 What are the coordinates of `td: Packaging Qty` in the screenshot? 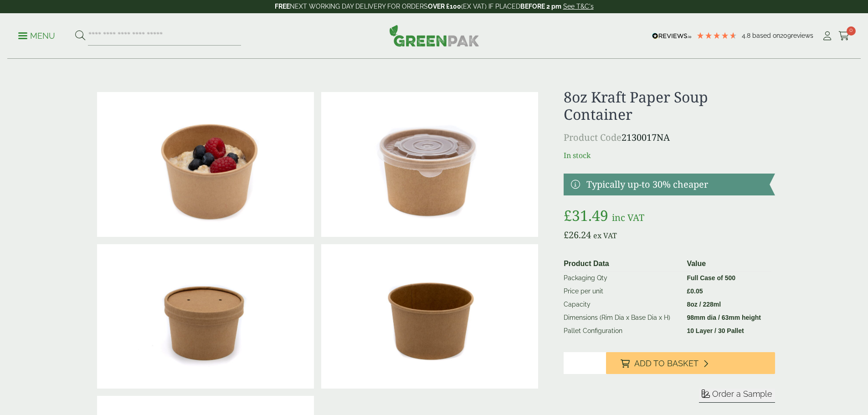 It's located at (621, 278).